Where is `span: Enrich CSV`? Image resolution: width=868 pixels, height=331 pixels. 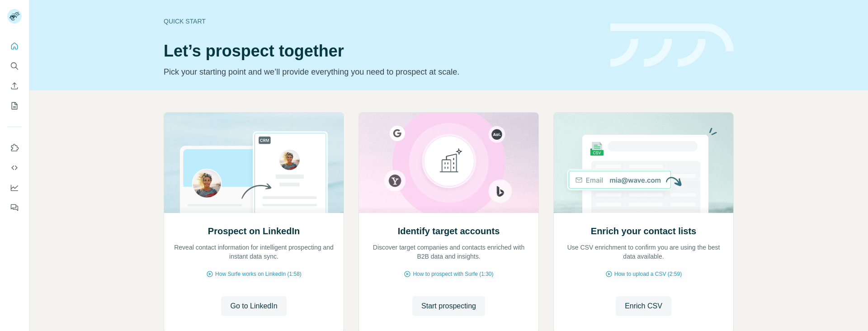
span: Enrich CSV is located at coordinates (643, 306).